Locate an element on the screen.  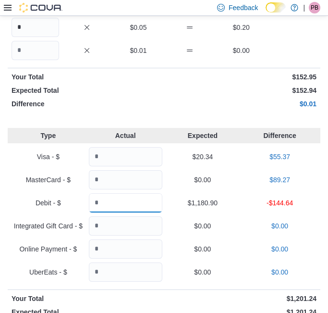
p: $0.20 is located at coordinates (241, 27).